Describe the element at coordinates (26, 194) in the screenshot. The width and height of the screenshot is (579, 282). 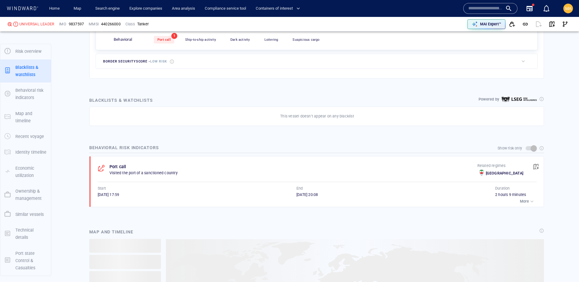
I see `a: Ownership & management` at that location.